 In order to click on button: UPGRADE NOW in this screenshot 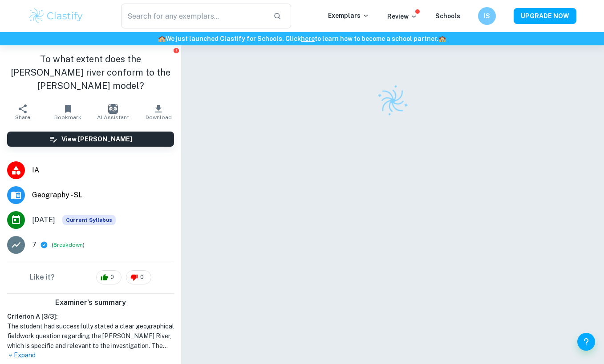, I will do `click(545, 16)`.